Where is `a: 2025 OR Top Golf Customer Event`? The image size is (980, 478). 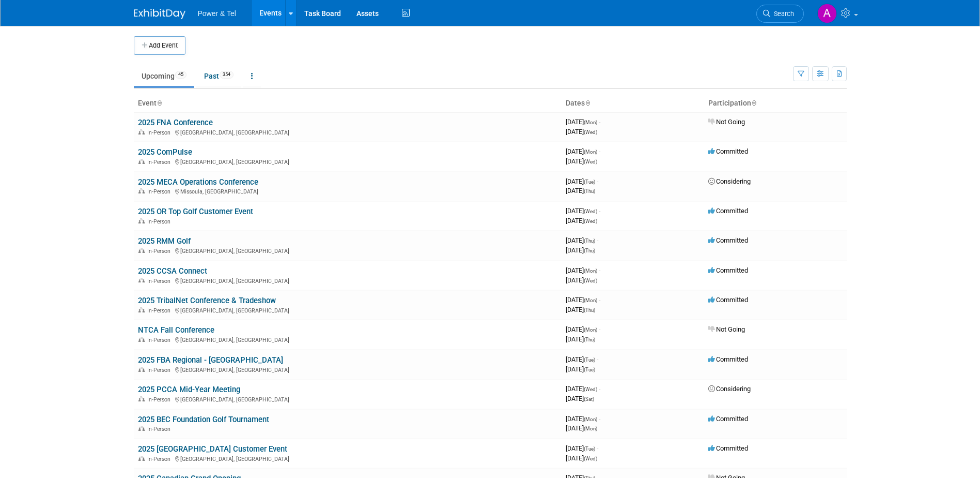 a: 2025 OR Top Golf Customer Event is located at coordinates (195, 212).